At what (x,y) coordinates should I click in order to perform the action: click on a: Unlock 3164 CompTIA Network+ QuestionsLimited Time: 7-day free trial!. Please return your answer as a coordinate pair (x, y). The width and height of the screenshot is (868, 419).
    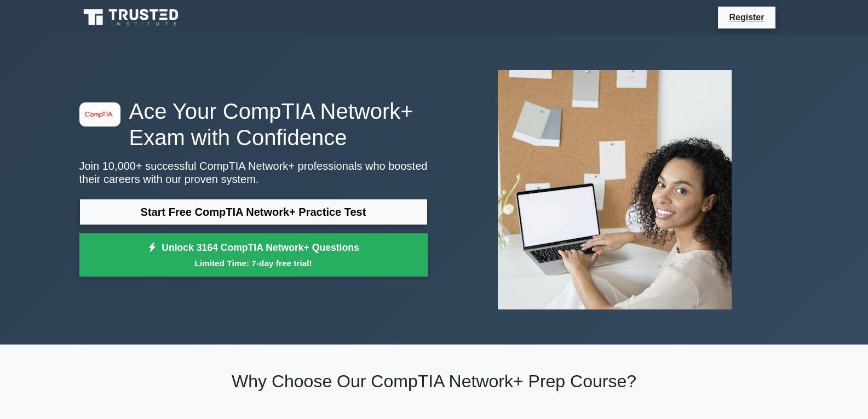
    Looking at the image, I should click on (253, 255).